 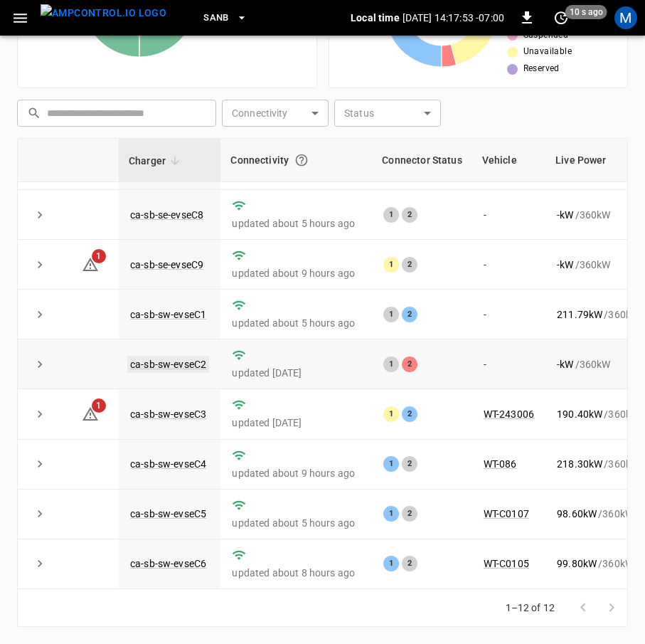 I want to click on a: ca-sb-sw-evseC1, so click(x=168, y=315).